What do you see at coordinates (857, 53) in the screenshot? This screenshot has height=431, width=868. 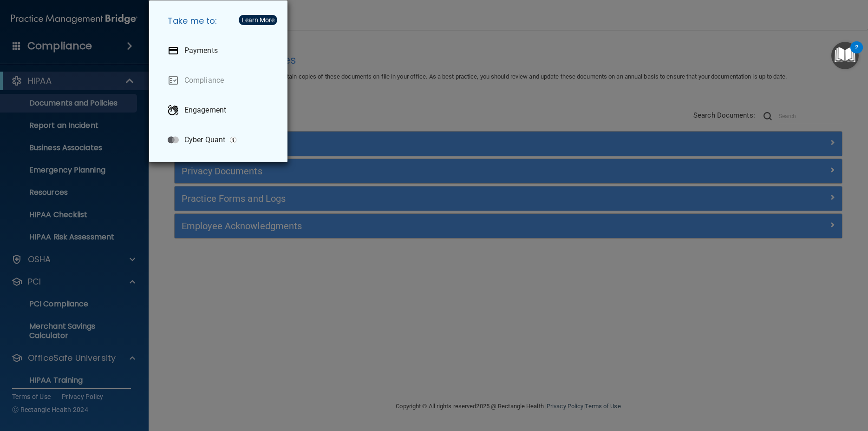 I see `div: 2` at bounding box center [857, 53].